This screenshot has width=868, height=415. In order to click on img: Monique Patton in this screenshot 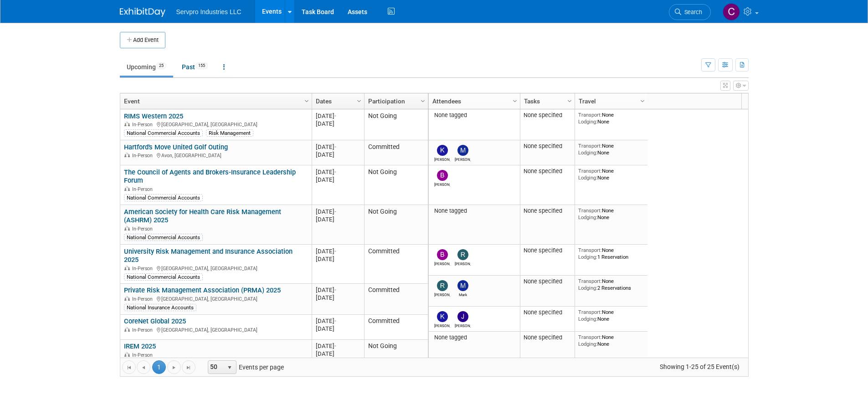, I will do `click(463, 150)`.